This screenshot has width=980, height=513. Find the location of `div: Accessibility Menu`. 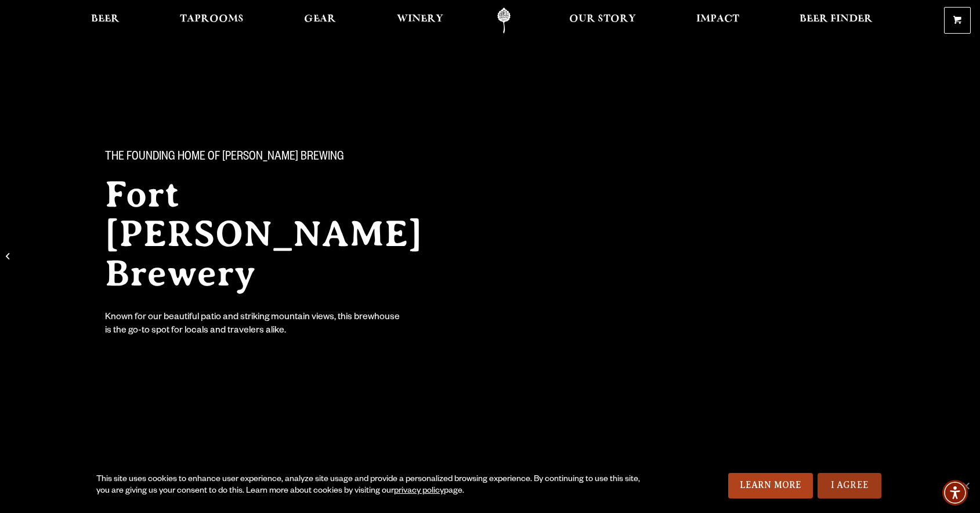

div: Accessibility Menu is located at coordinates (956, 492).